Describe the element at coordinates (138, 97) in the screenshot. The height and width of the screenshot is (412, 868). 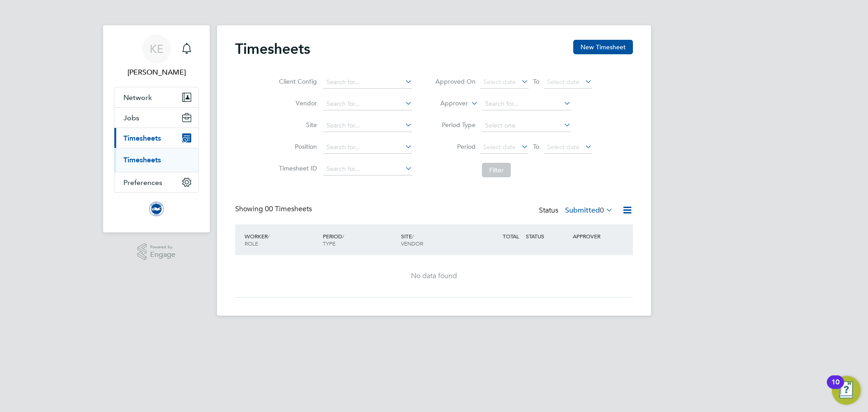
I see `span: Network` at that location.